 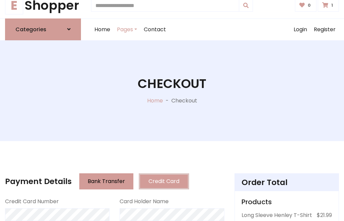 What do you see at coordinates (309, 5) in the screenshot?
I see `span: 0` at bounding box center [309, 5].